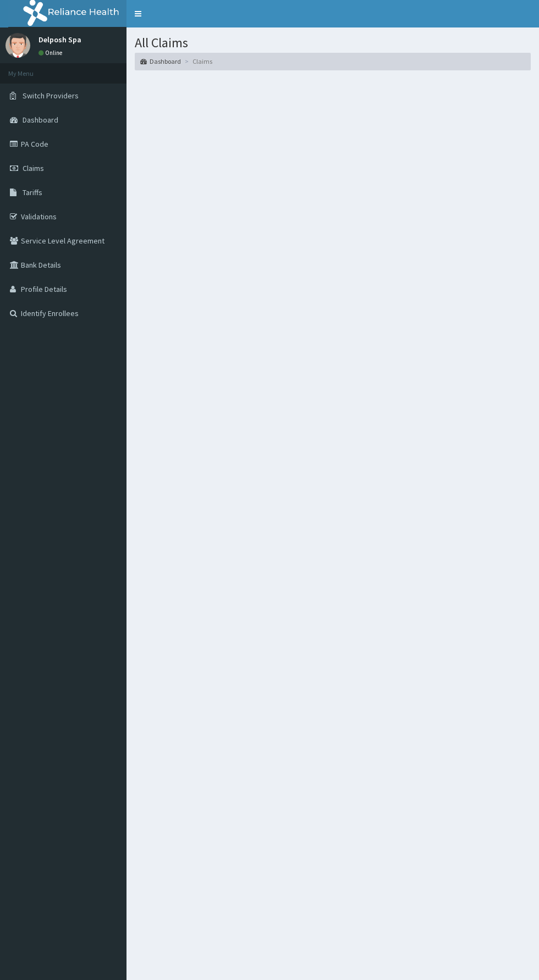 The height and width of the screenshot is (980, 539). What do you see at coordinates (60, 40) in the screenshot?
I see `p: Delposh Spa` at bounding box center [60, 40].